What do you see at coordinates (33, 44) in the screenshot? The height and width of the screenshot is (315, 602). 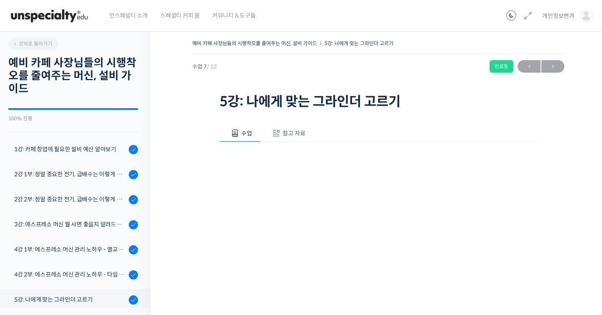 I see `a: 강의로 돌아가기` at bounding box center [33, 44].